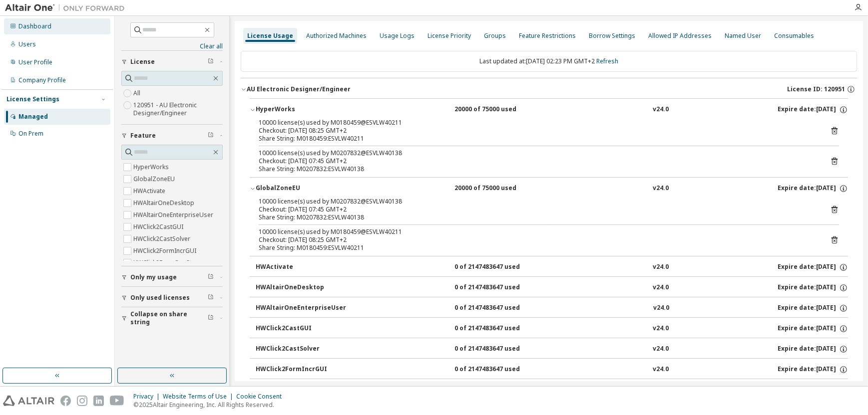 This screenshot has width=868, height=415. Describe the element at coordinates (42, 81) in the screenshot. I see `div: Company Profile` at that location.